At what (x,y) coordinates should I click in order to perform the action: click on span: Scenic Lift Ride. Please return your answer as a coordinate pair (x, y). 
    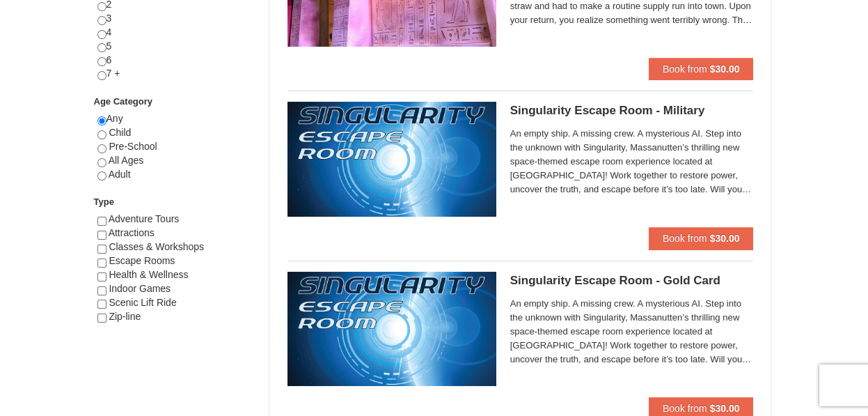
    Looking at the image, I should click on (142, 302).